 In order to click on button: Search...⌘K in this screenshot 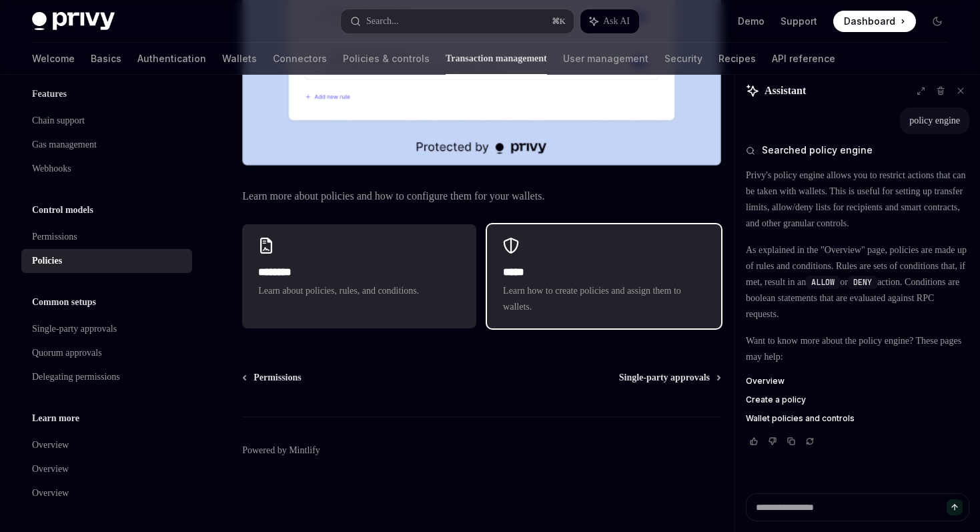, I will do `click(457, 22)`.